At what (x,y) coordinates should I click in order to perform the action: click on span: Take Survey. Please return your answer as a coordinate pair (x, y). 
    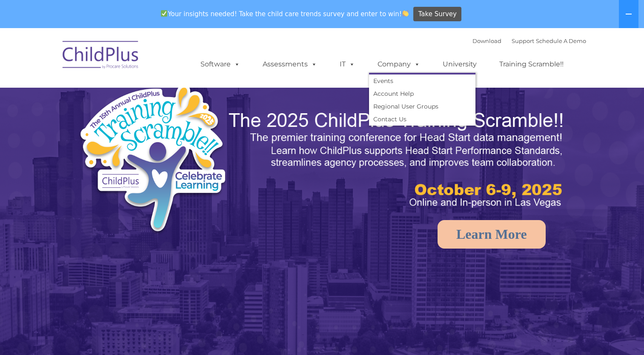
    Looking at the image, I should click on (437, 14).